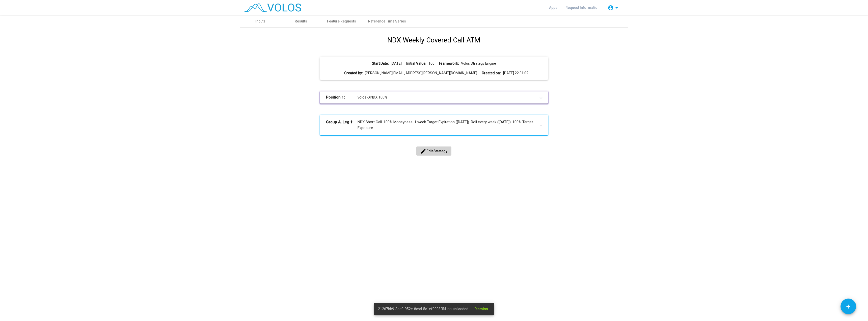 The image size is (868, 321). What do you see at coordinates (431, 97) in the screenshot?
I see `mat-panel-title: volos-XNDX 100%` at bounding box center [431, 97].